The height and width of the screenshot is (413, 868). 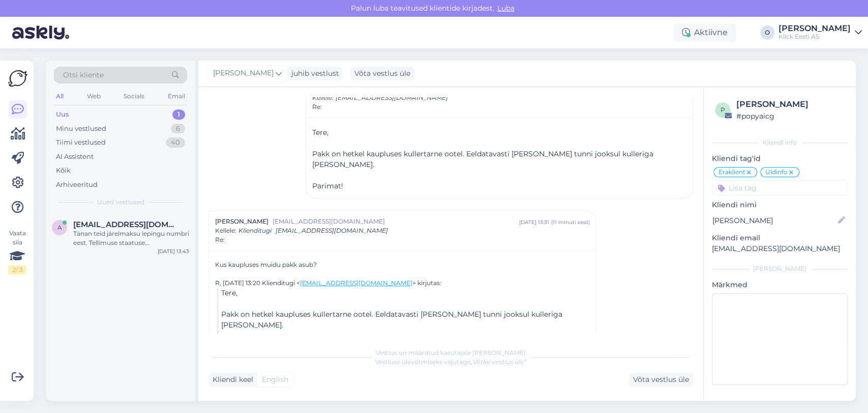 I want to click on span: a, so click(x=60, y=227).